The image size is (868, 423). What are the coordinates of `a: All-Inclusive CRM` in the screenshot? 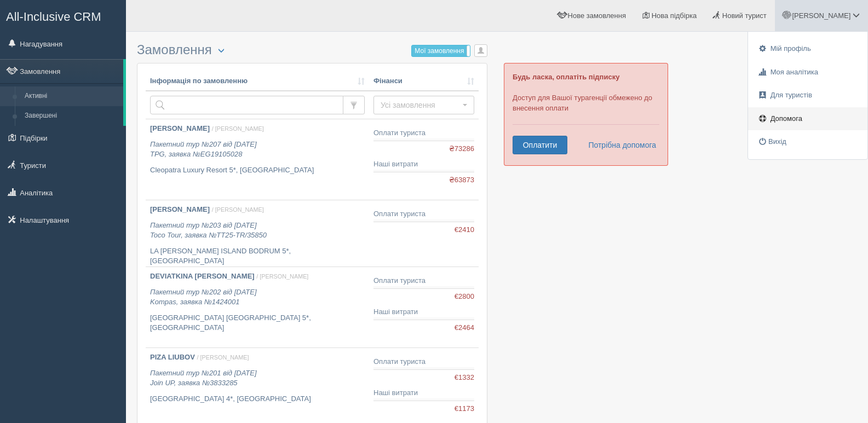 It's located at (63, 16).